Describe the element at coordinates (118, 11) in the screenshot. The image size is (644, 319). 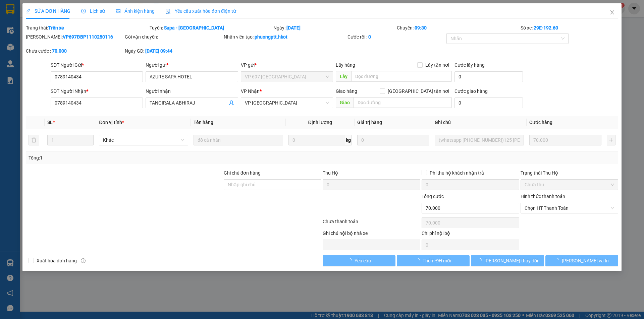
I see `span: picture` at that location.